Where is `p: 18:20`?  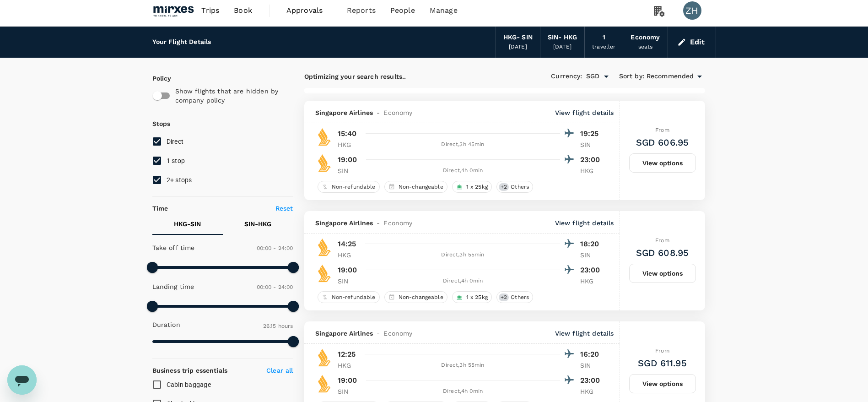 p: 18:20 is located at coordinates (592, 244).